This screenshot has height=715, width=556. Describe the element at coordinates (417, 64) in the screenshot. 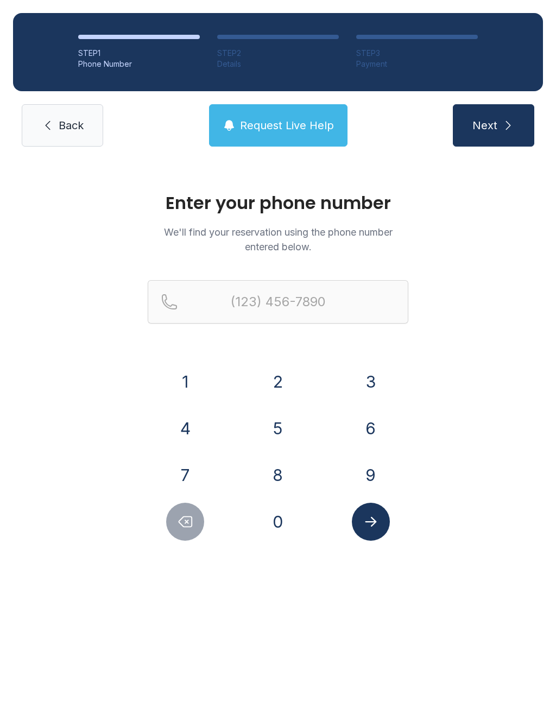

I see `div: Payment` at that location.